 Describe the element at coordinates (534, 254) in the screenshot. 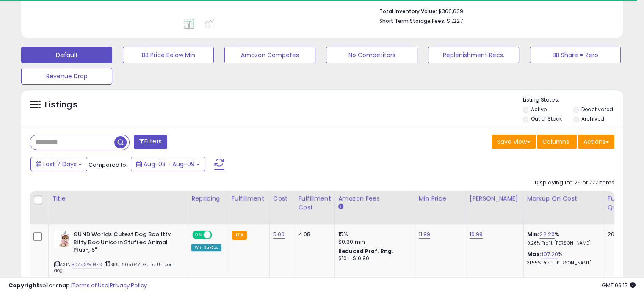

I see `b: Max:` at that location.